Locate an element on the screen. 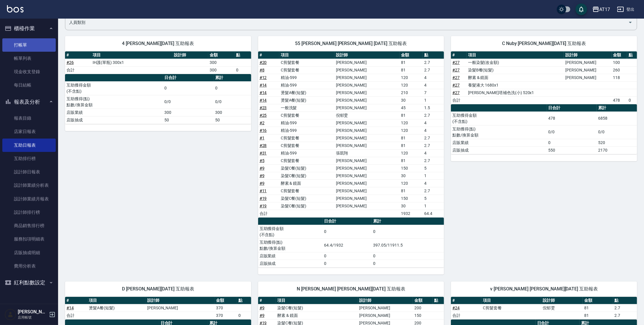 Image resolution: width=644 pixels, height=325 pixels. th: 項目 is located at coordinates (516, 55).